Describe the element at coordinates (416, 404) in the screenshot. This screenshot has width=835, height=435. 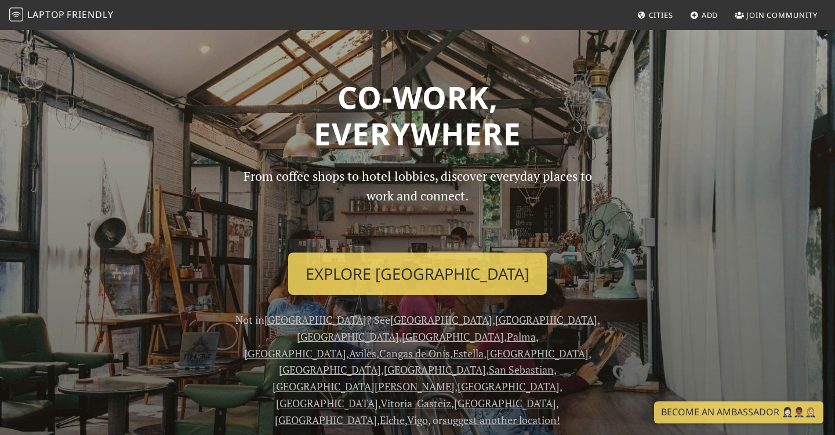
I see `a: Vitoria-Gasteiz` at that location.